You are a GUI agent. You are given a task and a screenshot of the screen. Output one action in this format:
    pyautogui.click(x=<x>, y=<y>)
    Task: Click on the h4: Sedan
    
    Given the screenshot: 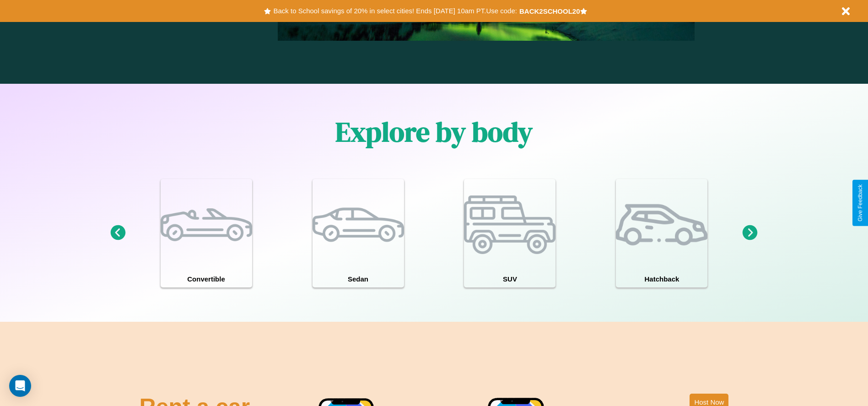 What is the action you would take?
    pyautogui.click(x=358, y=278)
    